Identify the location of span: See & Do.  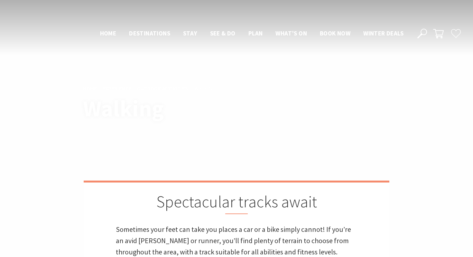
(223, 33).